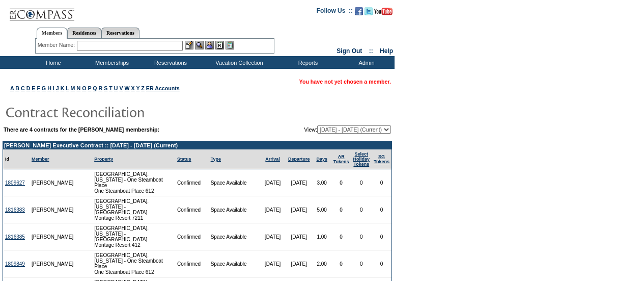 The image size is (644, 281). Describe the element at coordinates (40, 159) in the screenshot. I see `a: Member` at that location.